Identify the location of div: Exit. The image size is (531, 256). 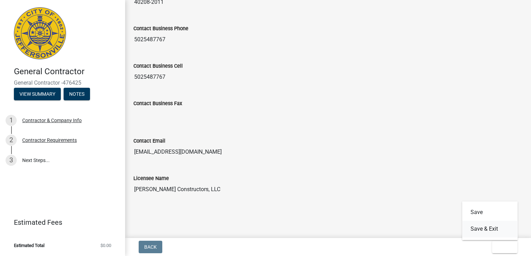
(490, 221).